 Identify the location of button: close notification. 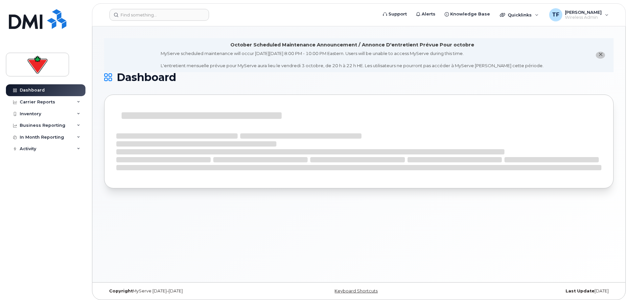
(601, 55).